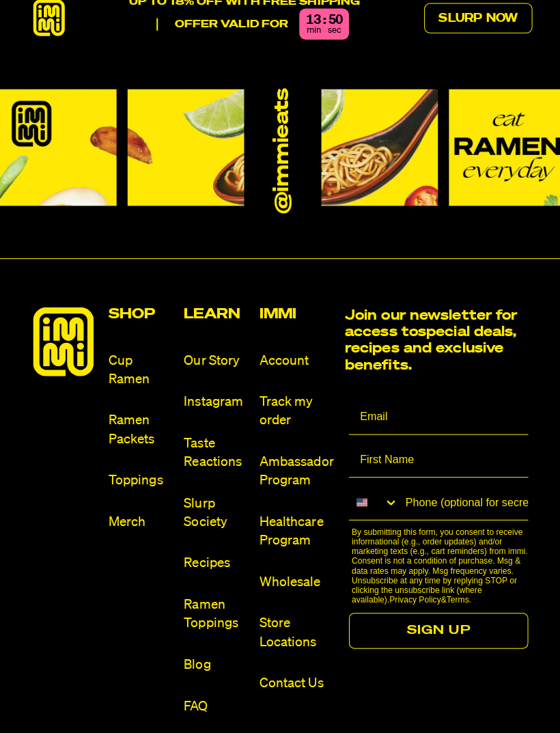 This screenshot has height=733, width=560. I want to click on input: First Name, so click(434, 458).